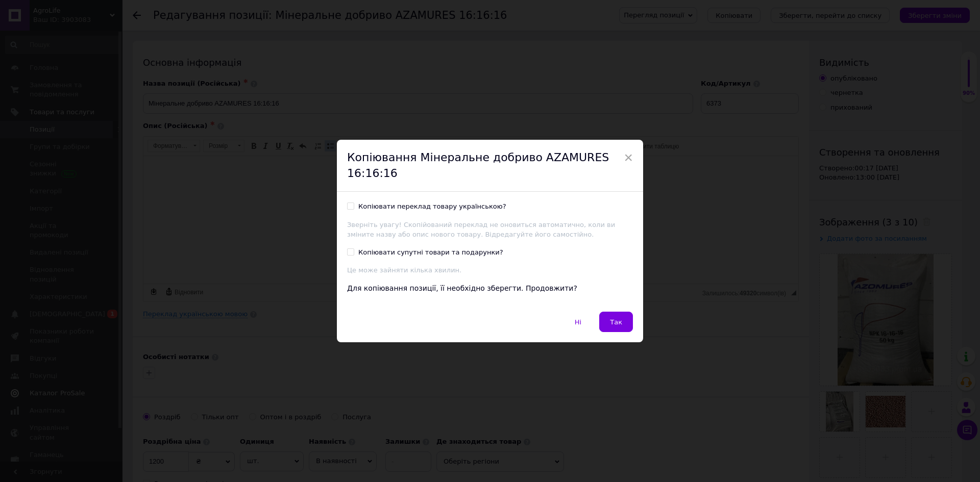 This screenshot has height=482, width=980. What do you see at coordinates (616, 322) in the screenshot?
I see `button: Так` at bounding box center [616, 322].